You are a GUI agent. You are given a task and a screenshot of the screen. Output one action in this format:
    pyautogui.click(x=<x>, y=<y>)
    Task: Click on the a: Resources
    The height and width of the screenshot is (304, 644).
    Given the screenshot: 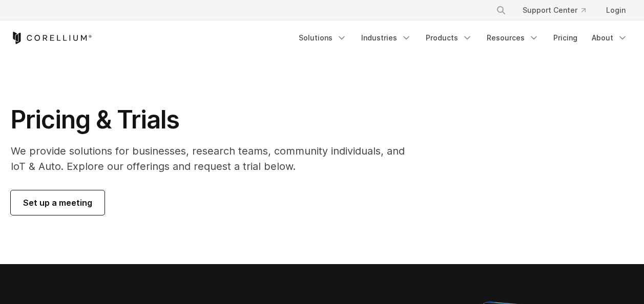 What is the action you would take?
    pyautogui.click(x=513, y=38)
    